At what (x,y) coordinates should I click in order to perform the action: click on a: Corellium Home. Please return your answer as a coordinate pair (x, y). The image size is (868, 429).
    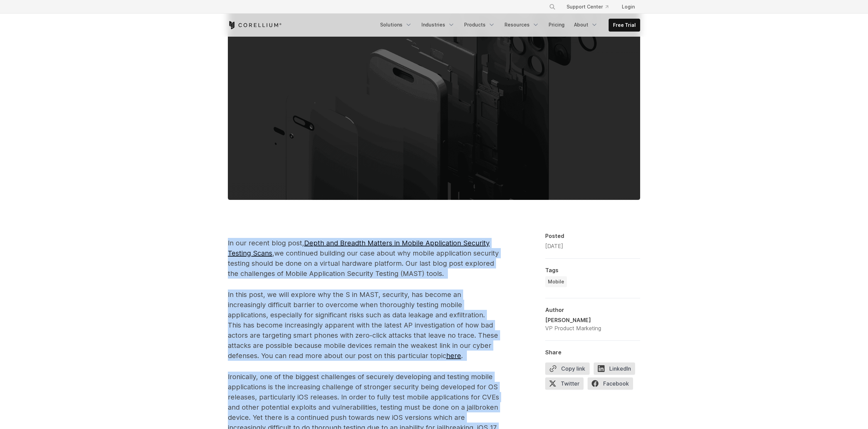
    Looking at the image, I should click on (254, 25).